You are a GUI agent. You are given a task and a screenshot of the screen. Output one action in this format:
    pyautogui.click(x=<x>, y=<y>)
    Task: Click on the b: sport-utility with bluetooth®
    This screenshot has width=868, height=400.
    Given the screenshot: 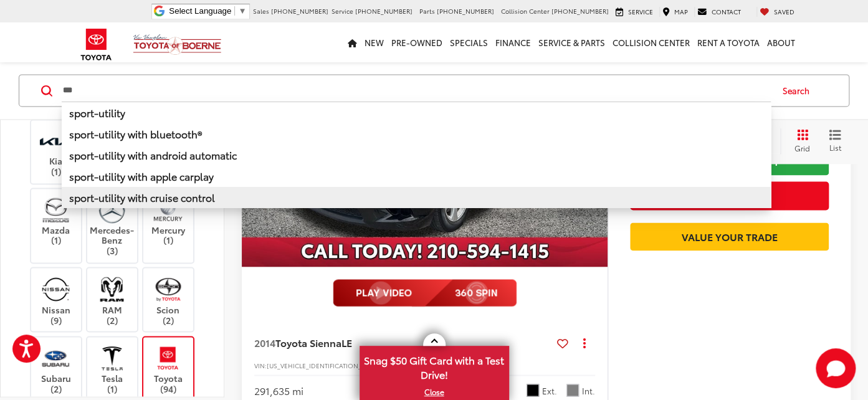 What is the action you would take?
    pyautogui.click(x=135, y=133)
    